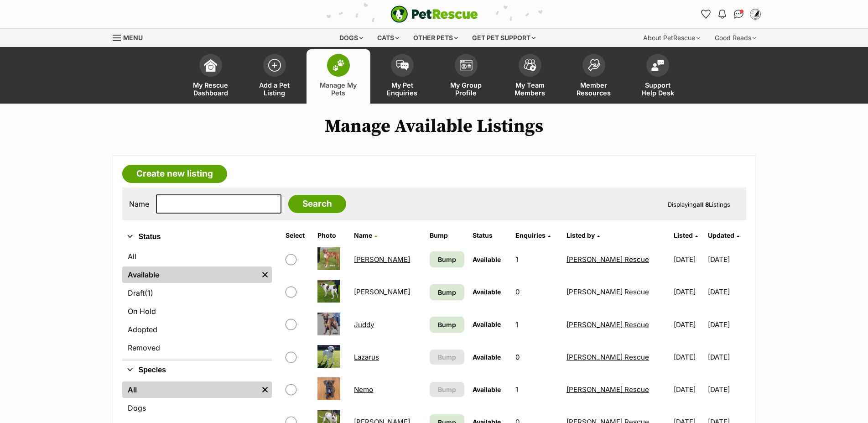 This screenshot has height=423, width=868. I want to click on span: My Group Profile, so click(466, 89).